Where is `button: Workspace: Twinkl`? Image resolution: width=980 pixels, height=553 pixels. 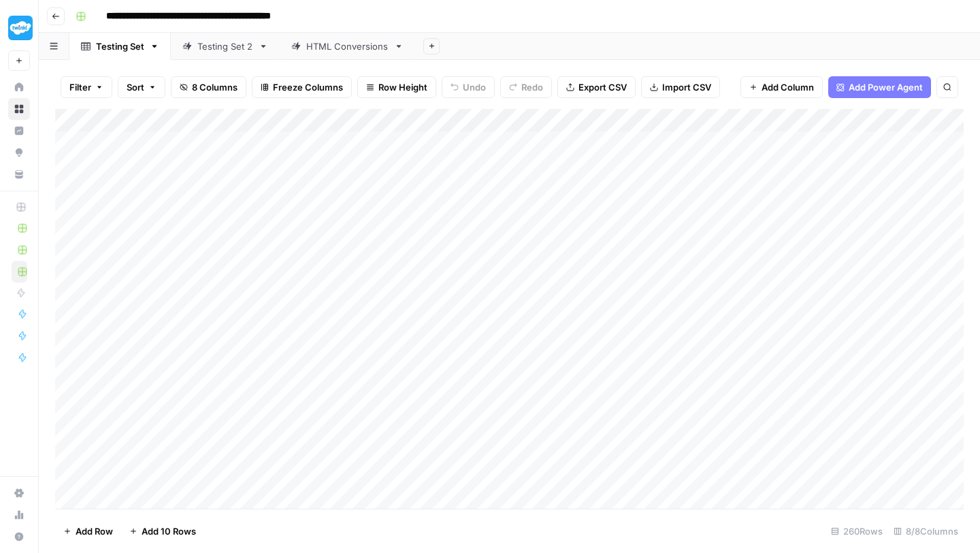 button: Workspace: Twinkl is located at coordinates (19, 28).